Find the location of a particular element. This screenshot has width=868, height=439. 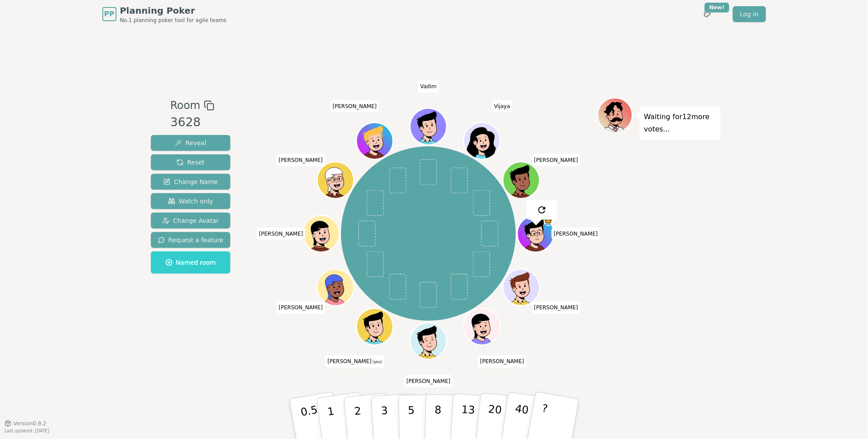

span: No.1 planning poker tool for agile teams is located at coordinates (174, 21).